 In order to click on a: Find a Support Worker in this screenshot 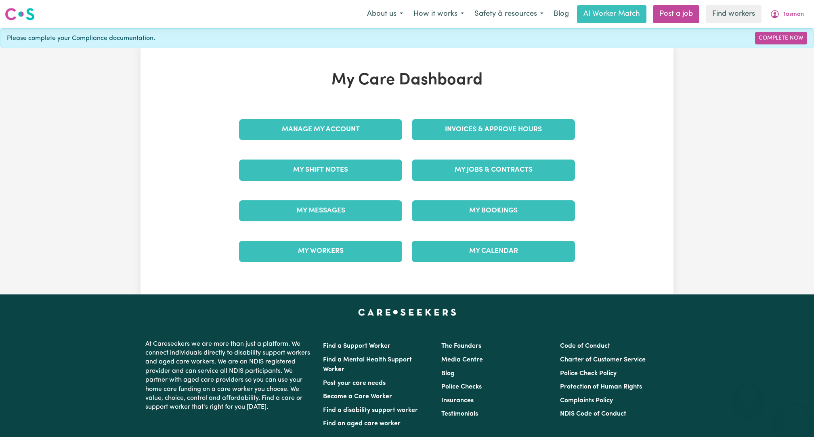, I will do `click(357, 346)`.